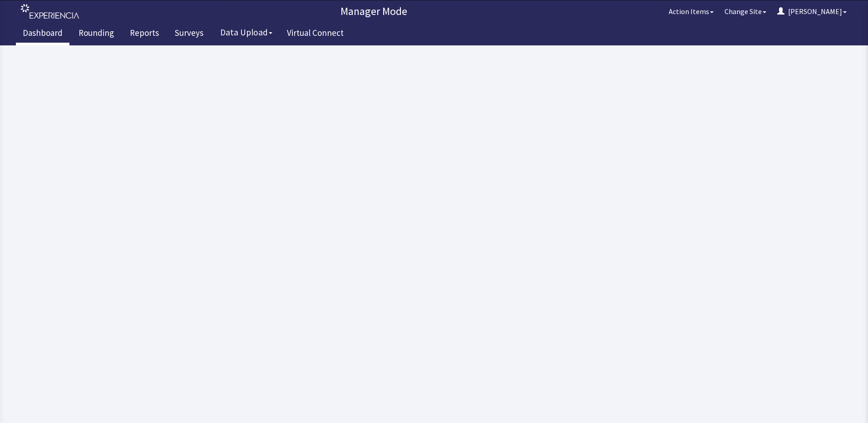 The image size is (868, 423). Describe the element at coordinates (50, 11) in the screenshot. I see `img: experiencia_logo.png` at that location.